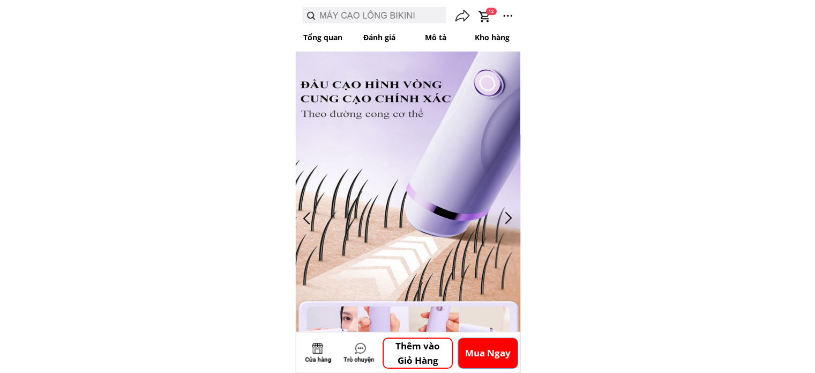  Describe the element at coordinates (488, 353) in the screenshot. I see `p: Mua Ngay` at that location.